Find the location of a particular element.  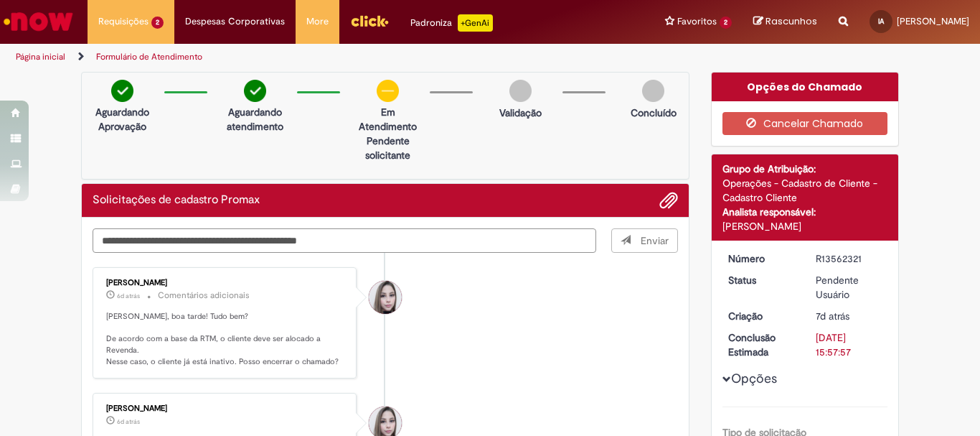

p: Em Atendimento is located at coordinates (387, 119).